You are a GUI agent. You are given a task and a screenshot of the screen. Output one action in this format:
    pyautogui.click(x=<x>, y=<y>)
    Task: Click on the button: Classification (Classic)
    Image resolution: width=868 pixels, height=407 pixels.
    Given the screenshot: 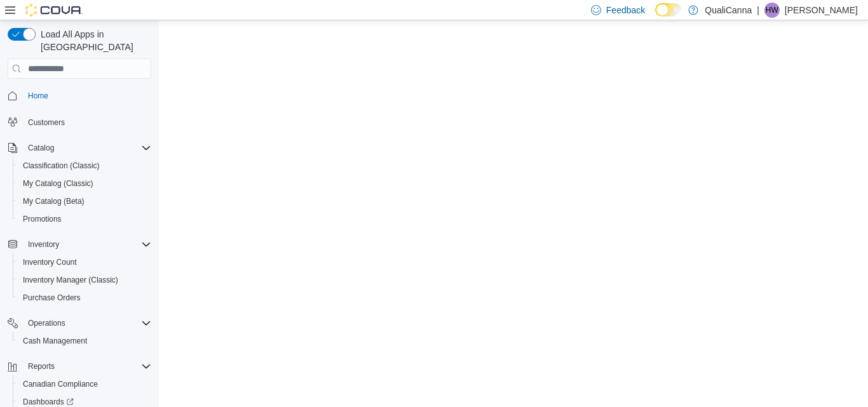 What is the action you would take?
    pyautogui.click(x=84, y=165)
    